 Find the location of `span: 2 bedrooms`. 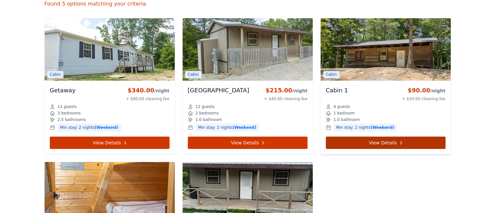

span: 2 bedrooms is located at coordinates (207, 113).